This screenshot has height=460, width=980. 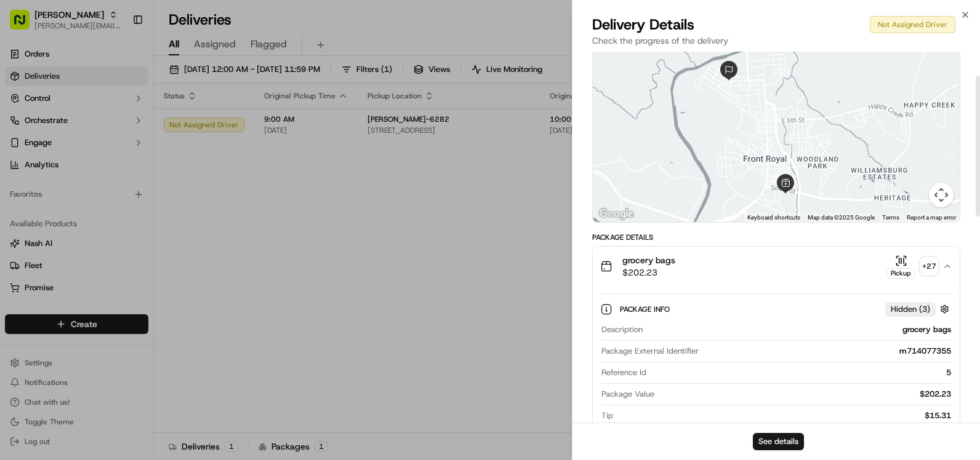 What do you see at coordinates (650, 351) in the screenshot?
I see `span: Package External Identifier` at bounding box center [650, 351].